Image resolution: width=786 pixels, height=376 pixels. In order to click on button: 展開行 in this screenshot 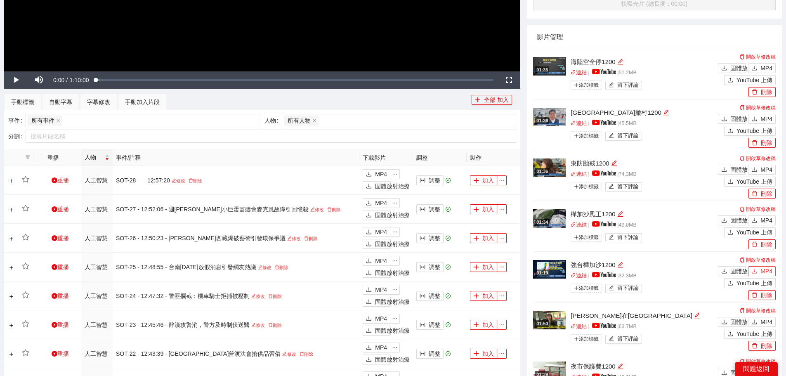, I will do `click(12, 181)`.